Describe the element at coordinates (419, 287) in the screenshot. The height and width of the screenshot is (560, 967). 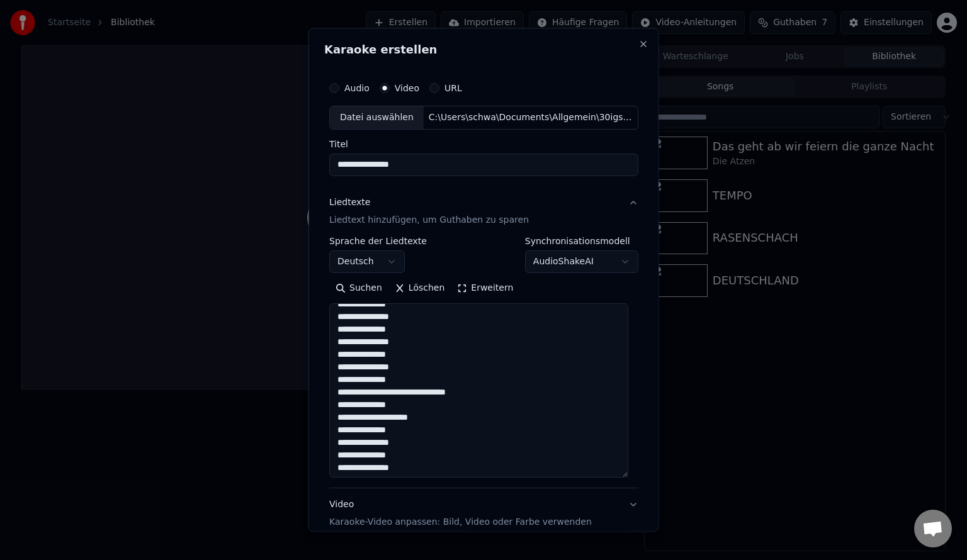
I see `button: Löschen` at that location.